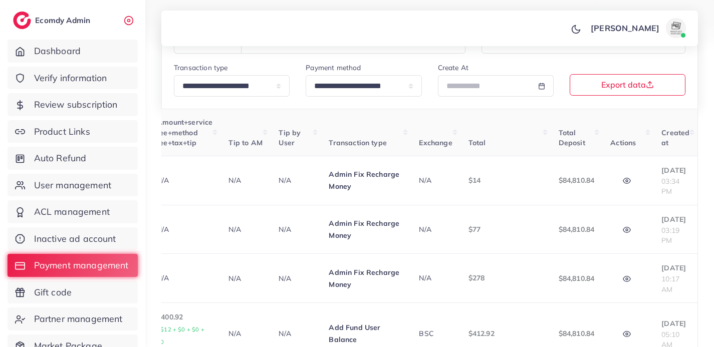  What do you see at coordinates (73, 185) in the screenshot?
I see `span: User management` at bounding box center [73, 185].